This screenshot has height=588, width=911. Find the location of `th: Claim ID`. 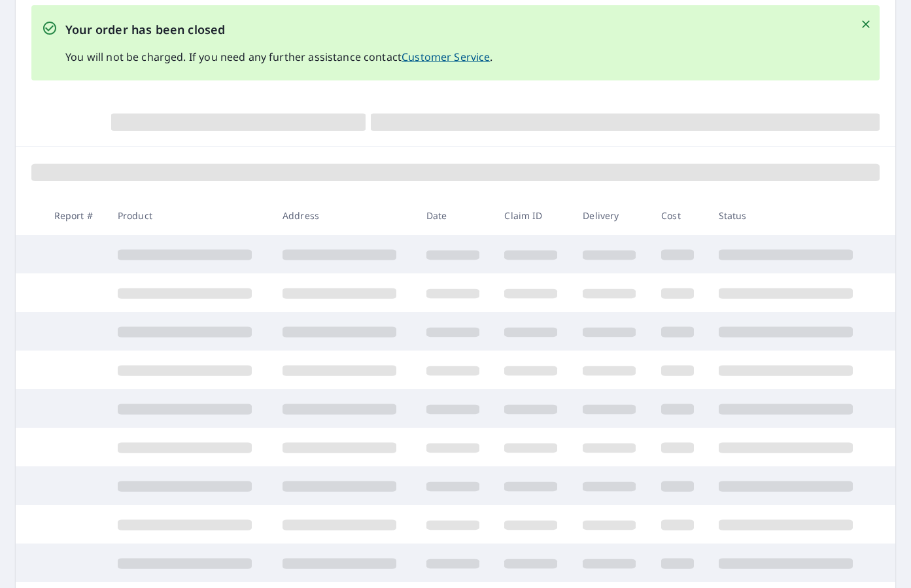

th: Claim ID is located at coordinates (533, 215).